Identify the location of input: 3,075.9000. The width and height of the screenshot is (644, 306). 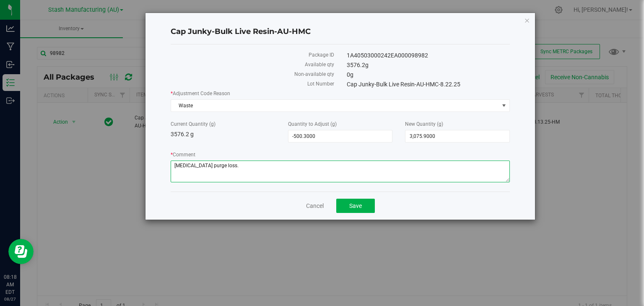
(457, 136).